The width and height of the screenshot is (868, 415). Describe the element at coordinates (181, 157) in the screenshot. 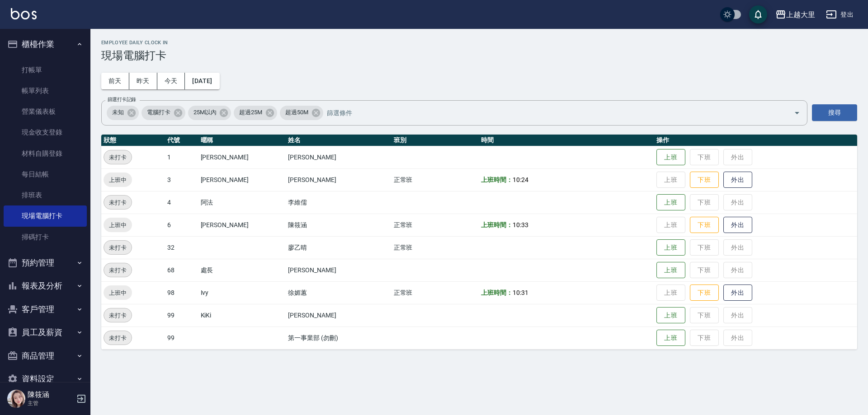

I see `td: 1` at that location.